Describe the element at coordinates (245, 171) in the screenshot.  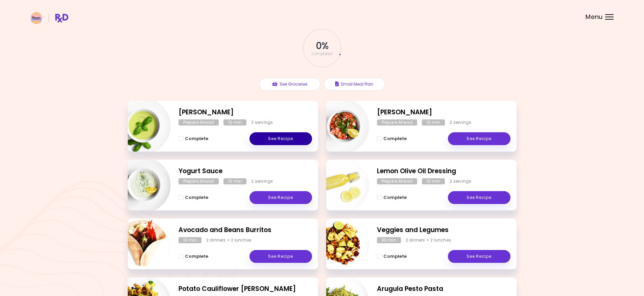
I see `h2: Yogurt Sauce` at that location.